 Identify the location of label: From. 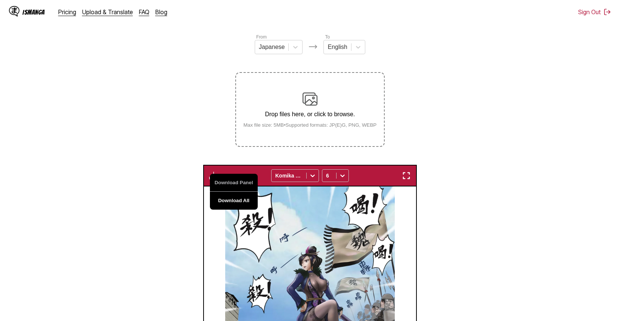
(261, 37).